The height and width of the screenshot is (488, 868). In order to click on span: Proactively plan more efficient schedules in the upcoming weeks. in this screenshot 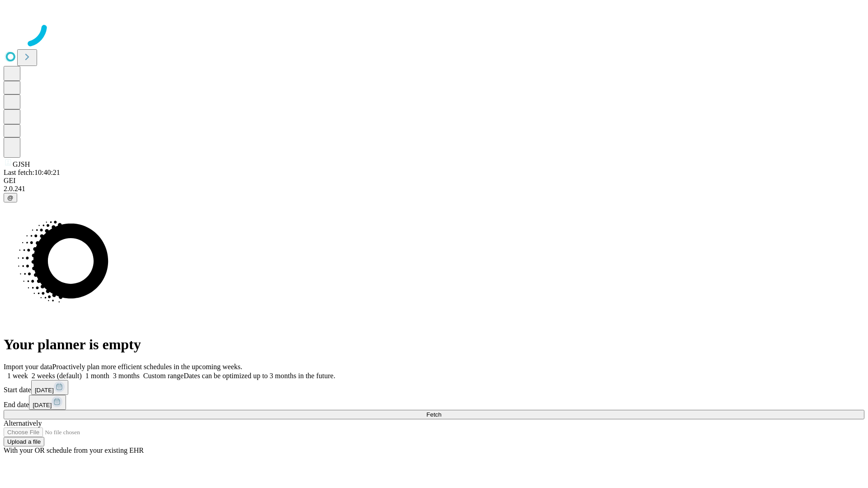, I will do `click(147, 366)`.